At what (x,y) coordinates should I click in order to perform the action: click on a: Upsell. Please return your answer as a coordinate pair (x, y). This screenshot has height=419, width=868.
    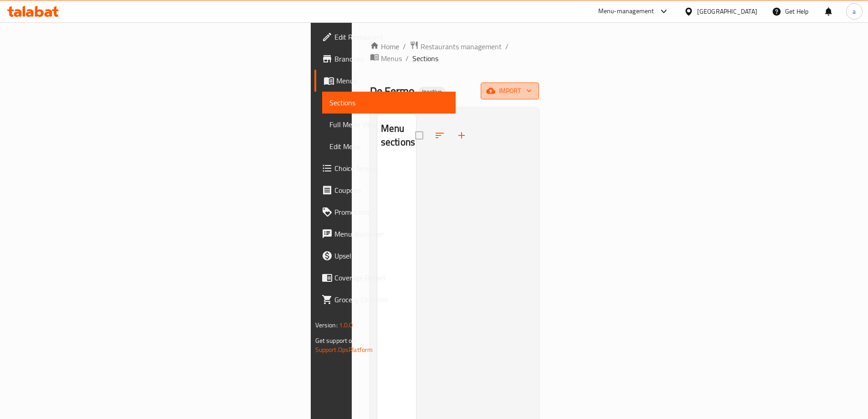
    Looking at the image, I should click on (385, 256).